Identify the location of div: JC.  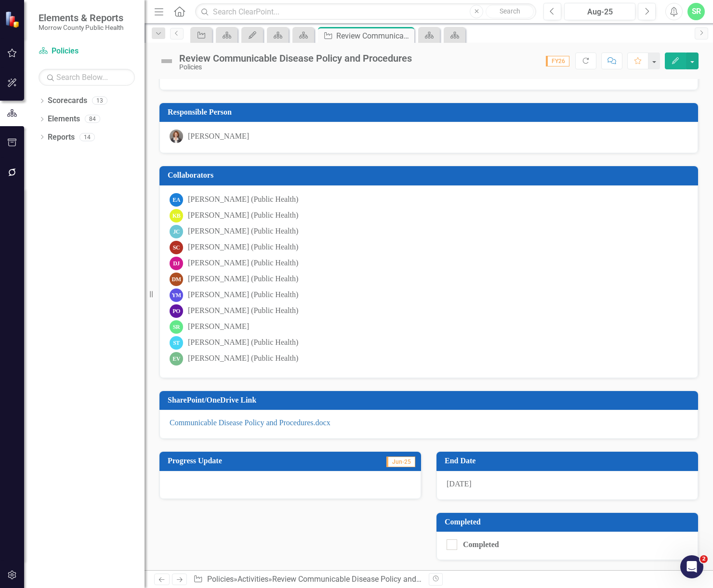
(176, 232).